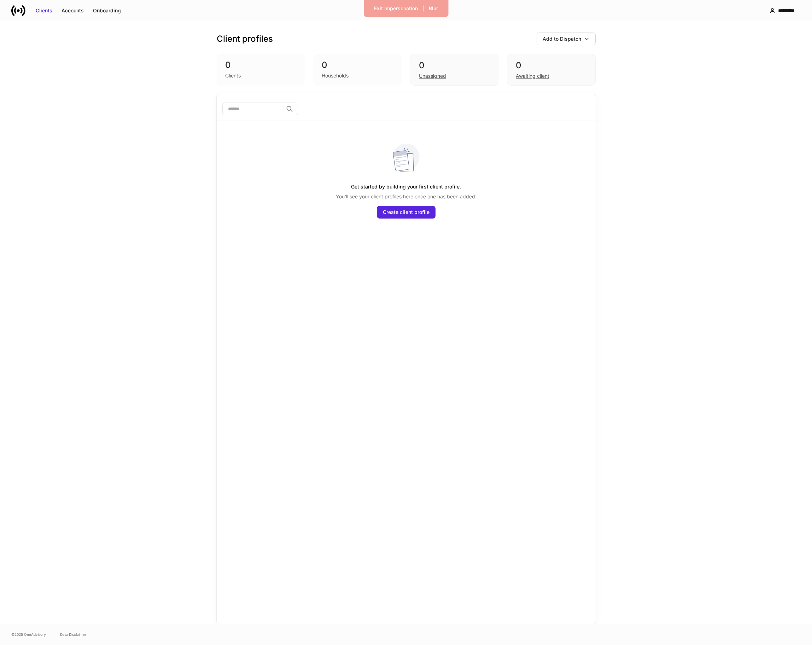 This screenshot has width=812, height=645. I want to click on button: Exit Impersonation, so click(396, 9).